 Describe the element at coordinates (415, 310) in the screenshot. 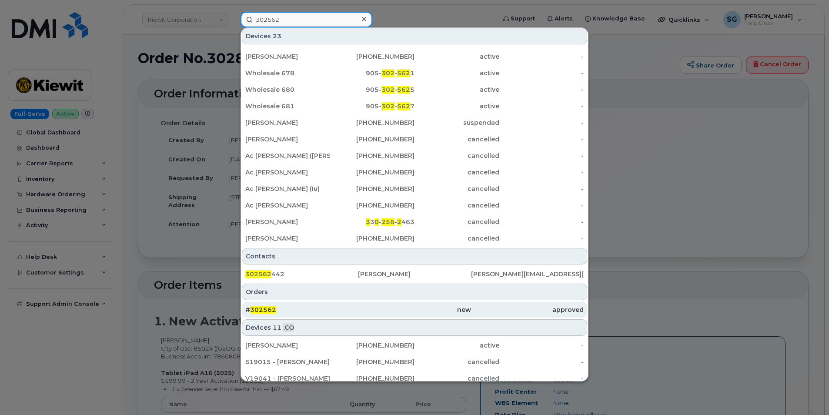

I see `a: #302562newapproved` at that location.